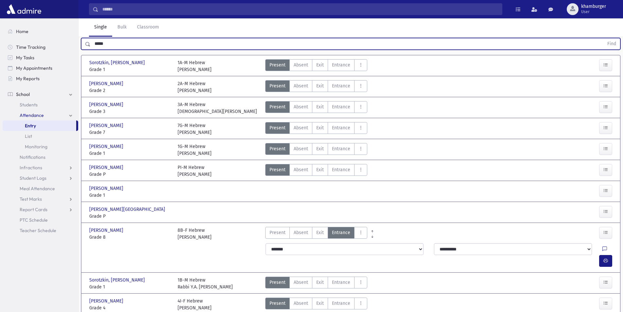 The image size is (623, 312). What do you see at coordinates (130, 111) in the screenshot?
I see `span: Grade 3` at bounding box center [130, 111].